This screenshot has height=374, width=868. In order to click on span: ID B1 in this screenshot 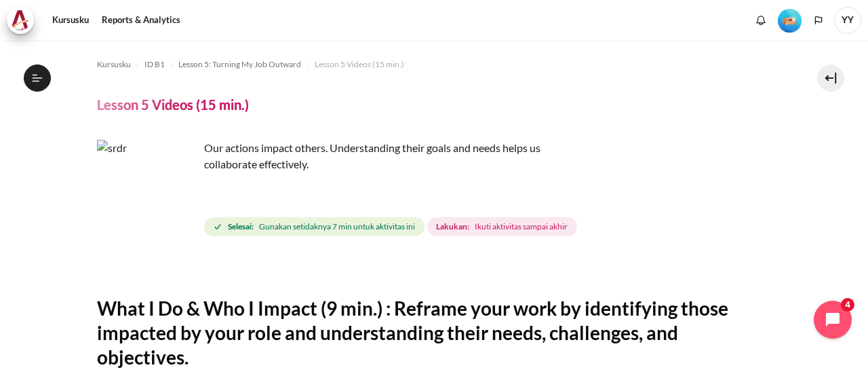, I will do `click(155, 64)`.